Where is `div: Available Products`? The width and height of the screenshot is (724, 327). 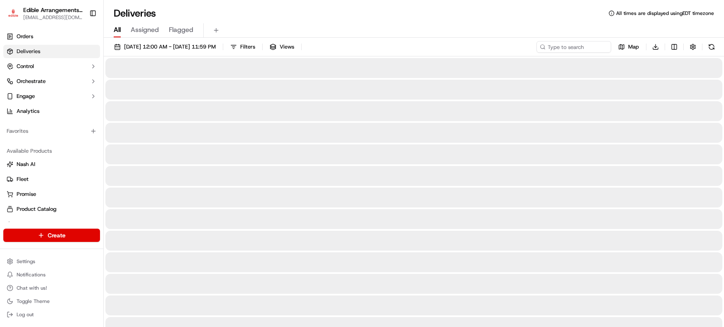 div: Available Products is located at coordinates (51, 151).